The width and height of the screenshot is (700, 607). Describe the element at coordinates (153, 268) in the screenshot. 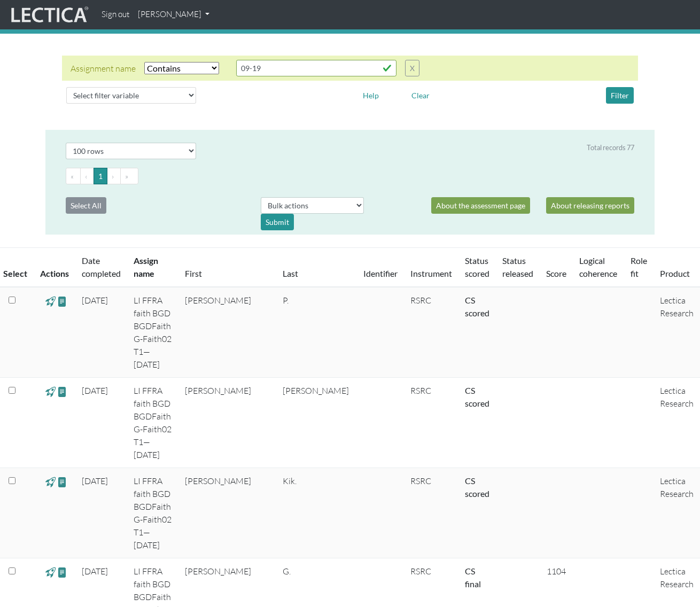

I see `th: Assign name` at that location.